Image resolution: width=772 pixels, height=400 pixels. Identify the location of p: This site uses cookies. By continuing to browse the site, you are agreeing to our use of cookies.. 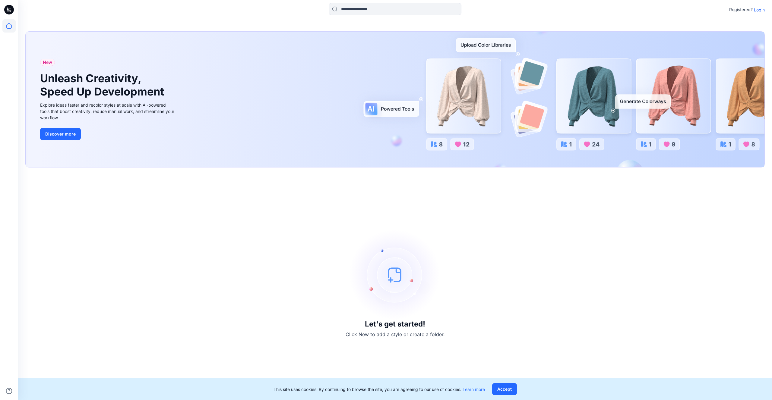
(379, 390).